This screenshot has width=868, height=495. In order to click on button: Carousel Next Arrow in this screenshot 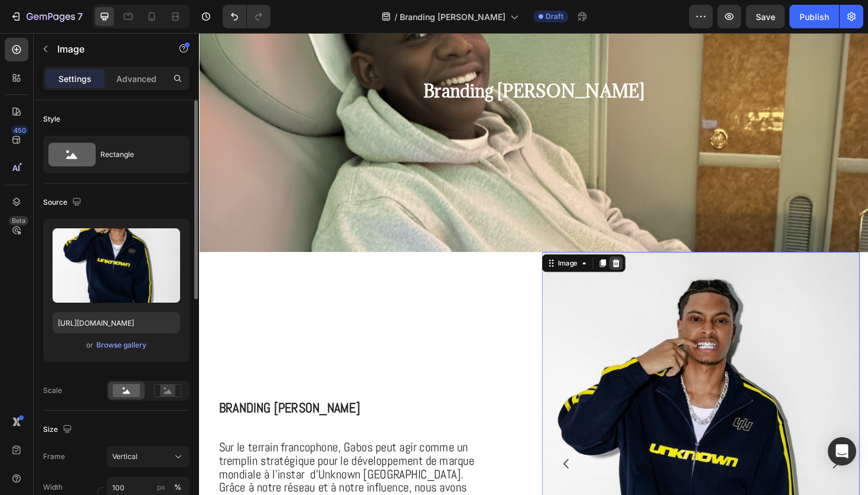, I will do `click(674, 456)`.